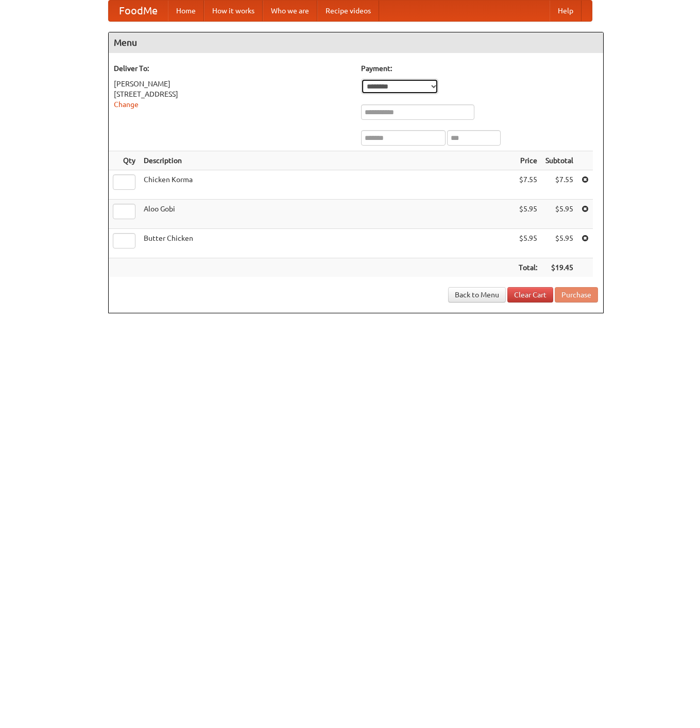 The height and width of the screenshot is (728, 700). I want to click on td: Chicken Korma, so click(327, 185).